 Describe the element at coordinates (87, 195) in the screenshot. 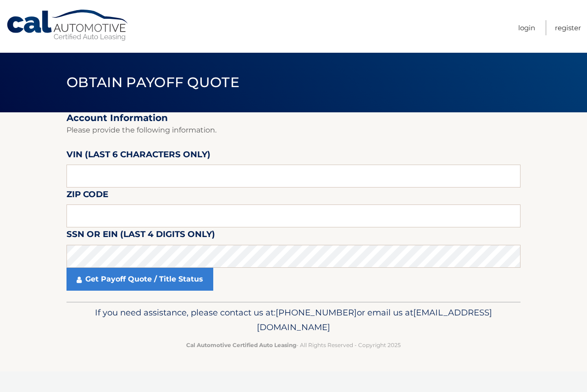

I see `label: Zip Code` at that location.